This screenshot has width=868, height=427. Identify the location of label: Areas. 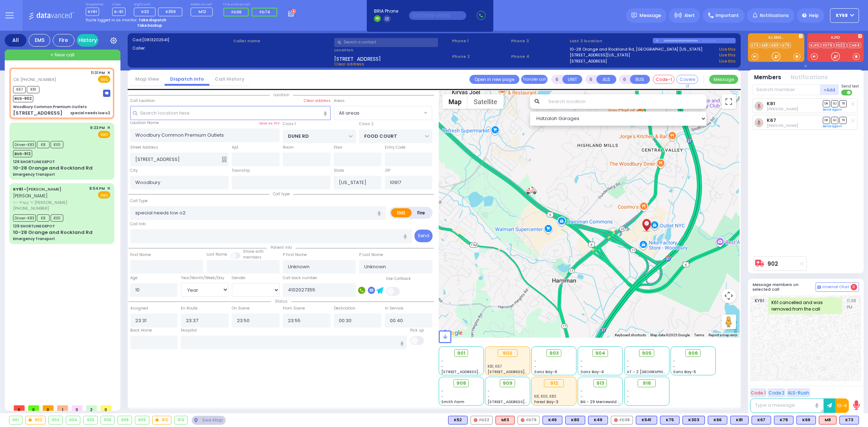
(339, 101).